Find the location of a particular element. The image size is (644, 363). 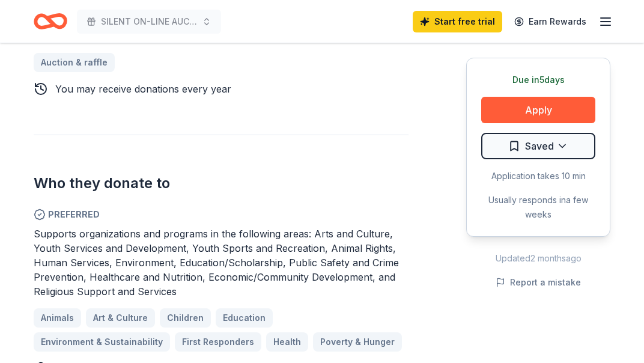

a: Art & Culture is located at coordinates (120, 318).